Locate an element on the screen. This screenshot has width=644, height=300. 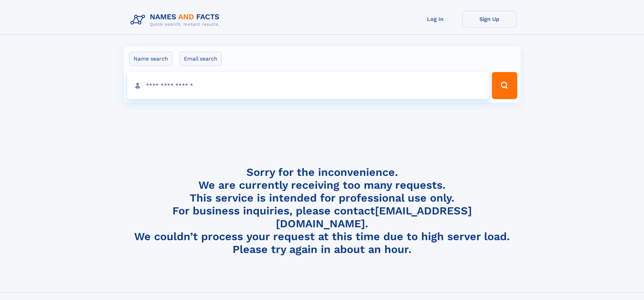
input: search input is located at coordinates (308, 86).